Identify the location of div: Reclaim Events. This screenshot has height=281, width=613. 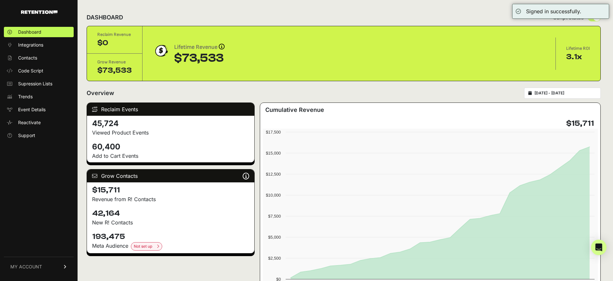
(171, 109).